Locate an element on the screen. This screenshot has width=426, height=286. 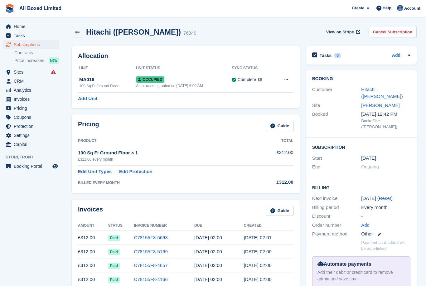
div: 0 is located at coordinates (338, 56).